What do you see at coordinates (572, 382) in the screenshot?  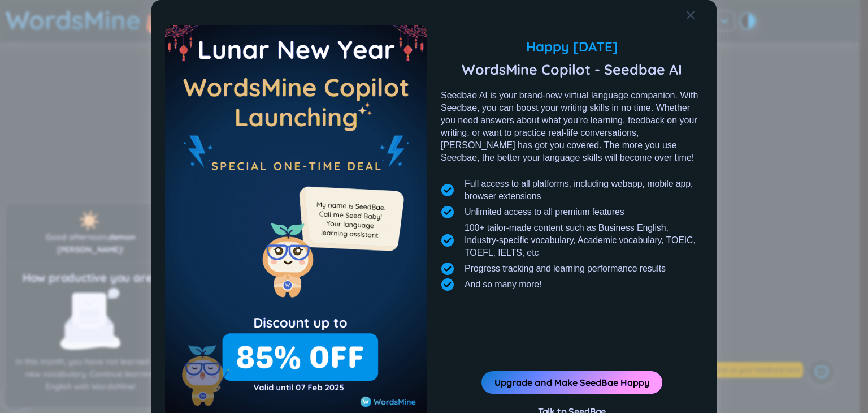 I see `button: Upgrade and Make SeedBae Happy` at bounding box center [572, 382].